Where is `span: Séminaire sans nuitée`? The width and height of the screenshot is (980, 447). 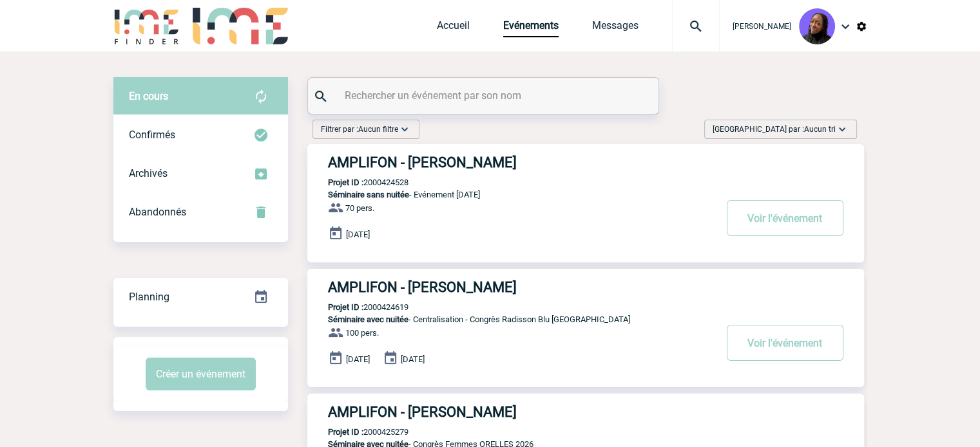
span: Séminaire sans nuitée is located at coordinates (368, 194).